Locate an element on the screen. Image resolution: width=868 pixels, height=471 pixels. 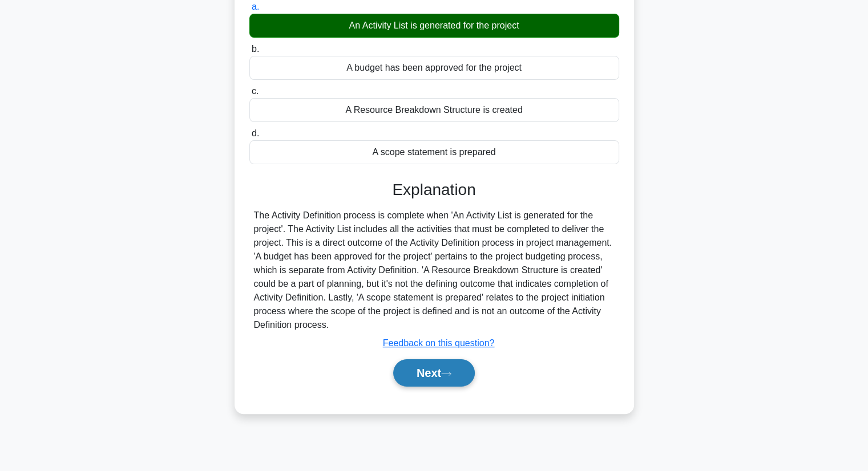
div: A Resource Breakdown Structure is created is located at coordinates (434, 110).